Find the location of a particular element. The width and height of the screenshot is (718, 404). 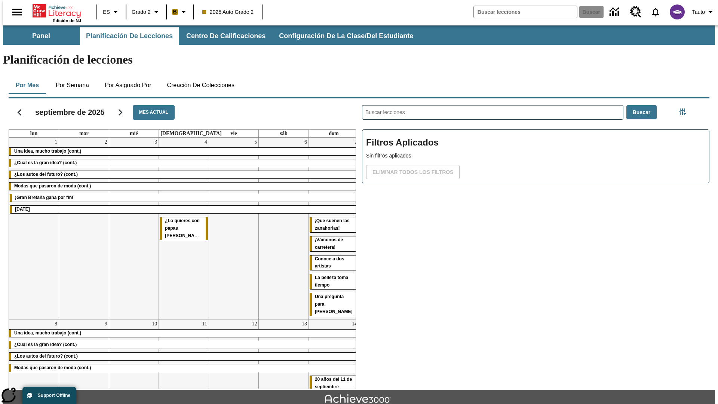

td: 6 de septiembre de 2025 is located at coordinates (284, 228).